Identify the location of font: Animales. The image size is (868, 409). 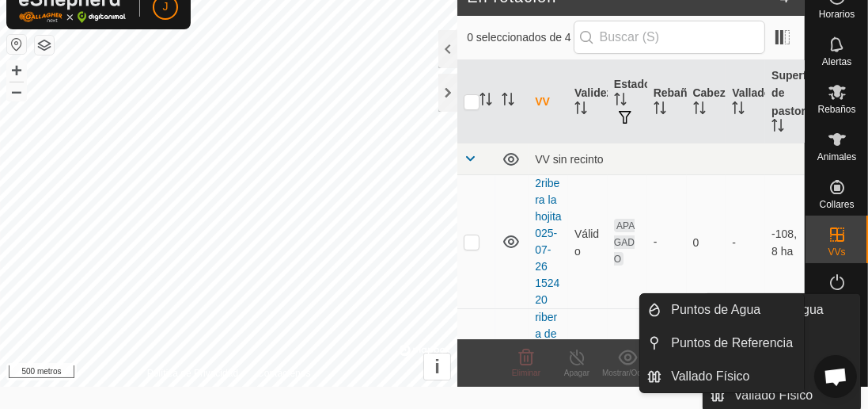
(836, 157).